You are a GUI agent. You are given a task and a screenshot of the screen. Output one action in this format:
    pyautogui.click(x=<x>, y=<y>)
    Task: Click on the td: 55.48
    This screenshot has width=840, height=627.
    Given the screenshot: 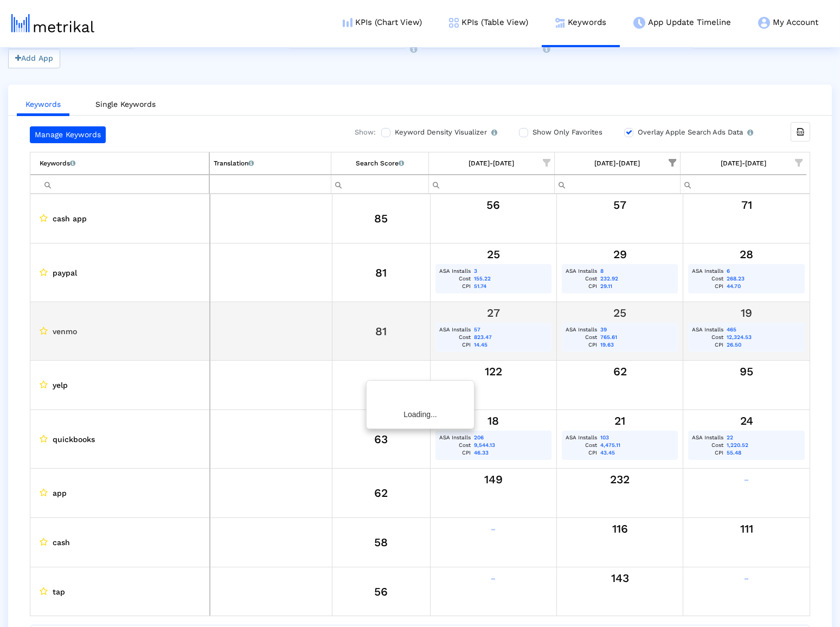 What is the action you would take?
    pyautogui.click(x=764, y=453)
    